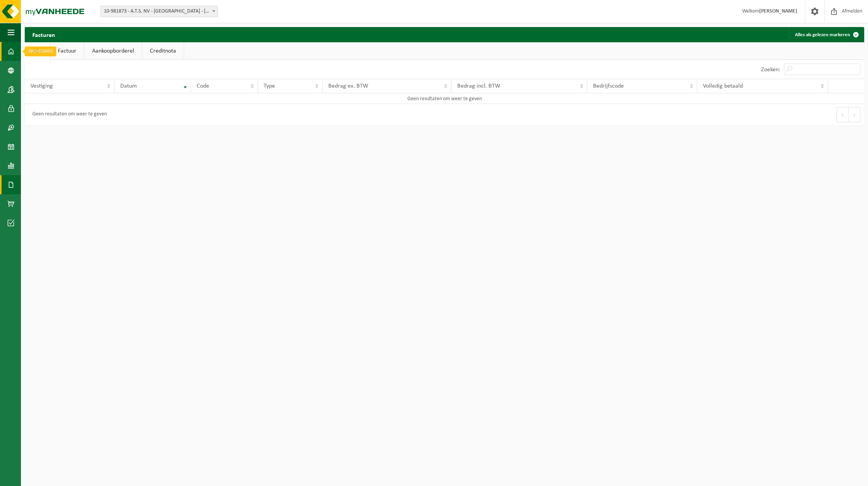 This screenshot has width=868, height=486. Describe the element at coordinates (771, 70) in the screenshot. I see `label: Zoeken:` at that location.